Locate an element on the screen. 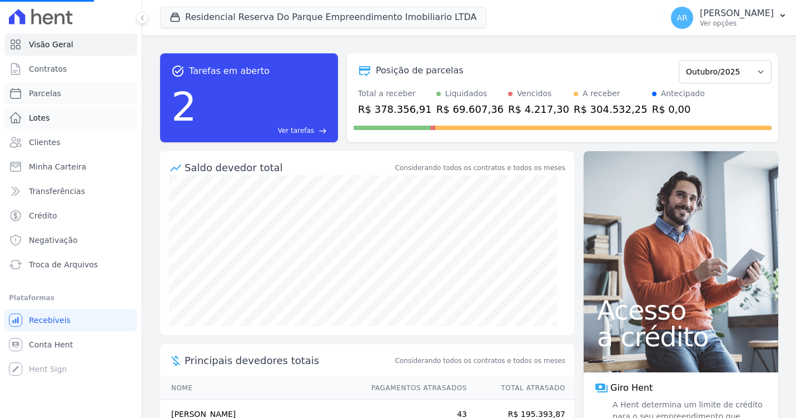 The height and width of the screenshot is (418, 796). span: Troca de Arquivos is located at coordinates (63, 264).